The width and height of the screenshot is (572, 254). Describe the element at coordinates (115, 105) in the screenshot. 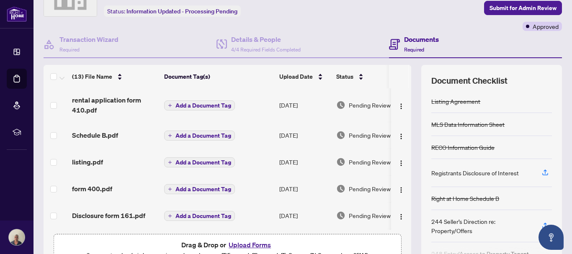

I see `span: rental application form 410.pdf` at that location.